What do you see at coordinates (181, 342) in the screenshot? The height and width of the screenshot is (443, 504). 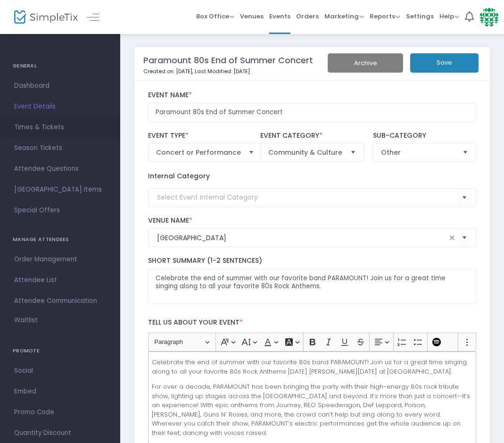 I see `button: Paragraph` at bounding box center [181, 342].